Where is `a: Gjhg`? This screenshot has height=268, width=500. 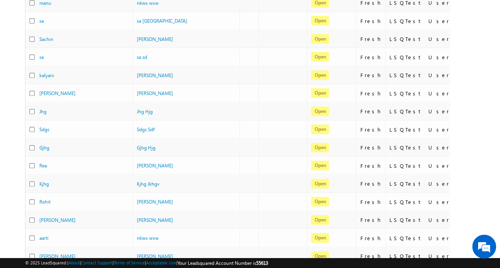
a: Gjhg is located at coordinates (44, 148).